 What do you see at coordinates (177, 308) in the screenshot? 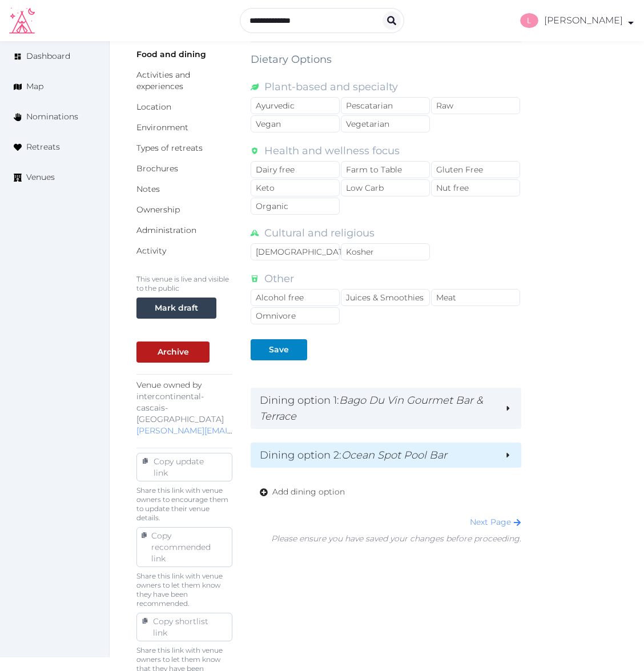
I see `div: Mark draft` at bounding box center [177, 308].